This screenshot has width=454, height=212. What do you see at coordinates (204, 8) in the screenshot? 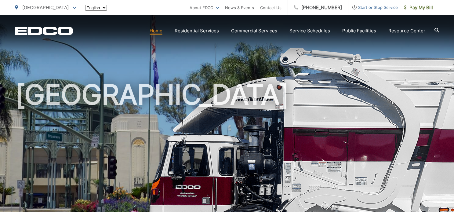
I see `a: About EDCO` at bounding box center [204, 8].